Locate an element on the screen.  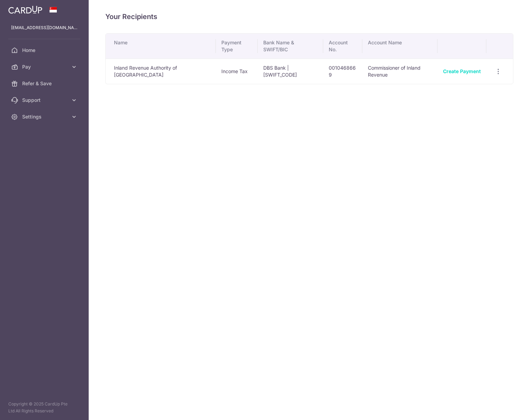
td: 0010468669 is located at coordinates (343, 71).